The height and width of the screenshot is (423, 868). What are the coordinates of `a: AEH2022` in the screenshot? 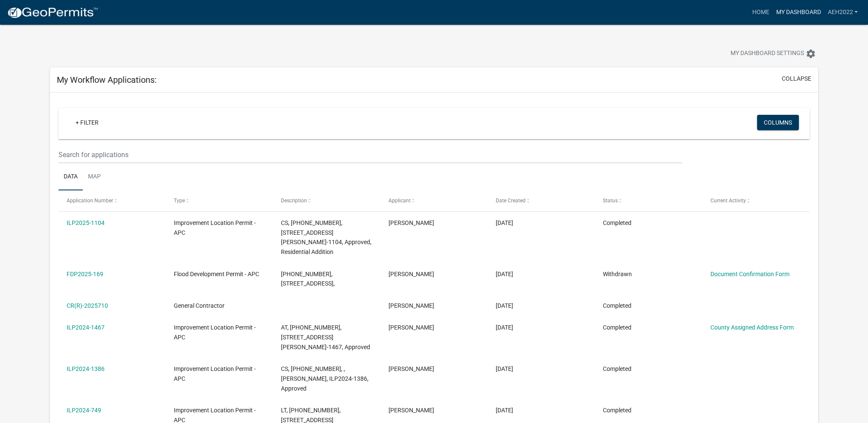 It's located at (842, 13).